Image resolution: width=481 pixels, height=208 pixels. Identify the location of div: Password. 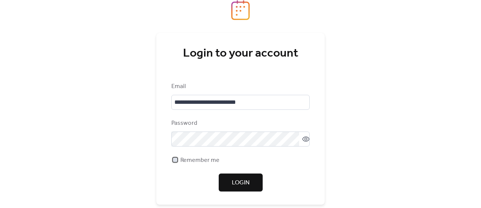
(240, 124).